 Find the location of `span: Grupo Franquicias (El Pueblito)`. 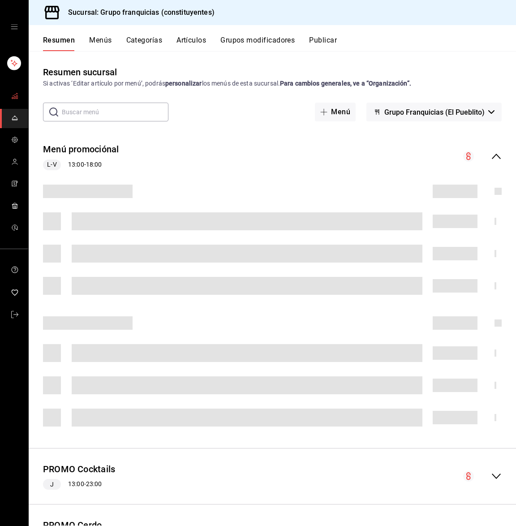

span: Grupo Franquicias (El Pueblito) is located at coordinates (434, 112).